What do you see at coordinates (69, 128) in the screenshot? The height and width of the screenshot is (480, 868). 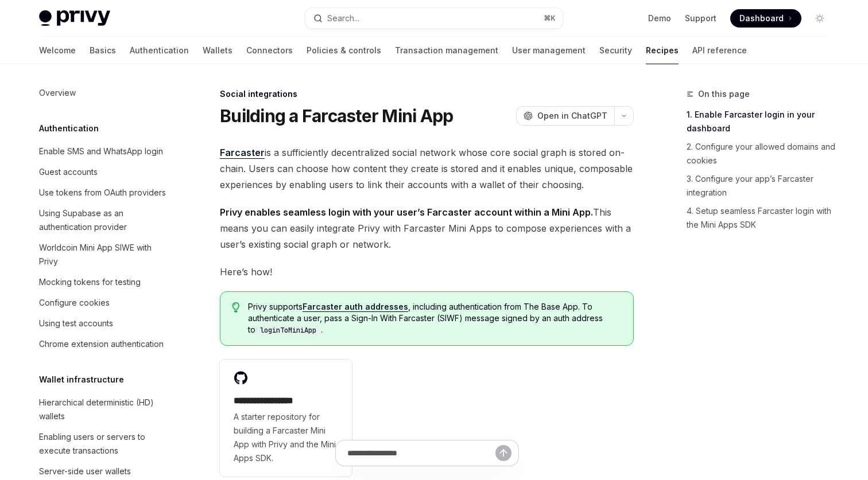 I see `h5: Authentication` at bounding box center [69, 128].